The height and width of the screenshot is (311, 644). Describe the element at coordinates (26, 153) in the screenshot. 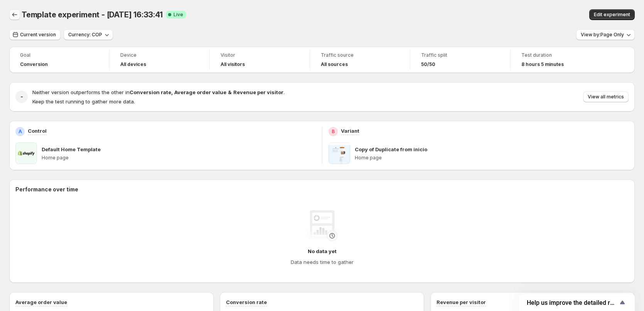

I see `img: Default Home Template` at that location.